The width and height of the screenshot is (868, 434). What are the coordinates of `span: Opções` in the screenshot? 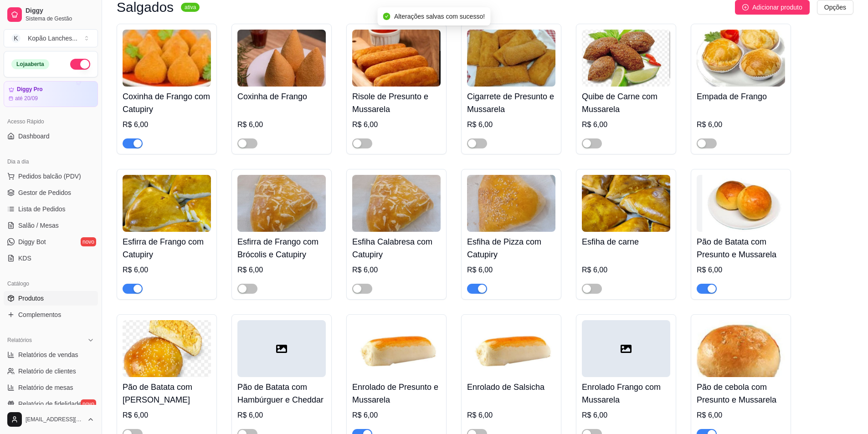 It's located at (835, 7).